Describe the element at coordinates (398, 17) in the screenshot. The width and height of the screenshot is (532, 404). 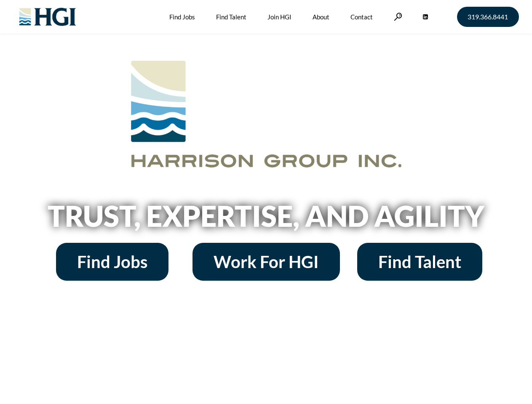
I see `a: Search` at that location.